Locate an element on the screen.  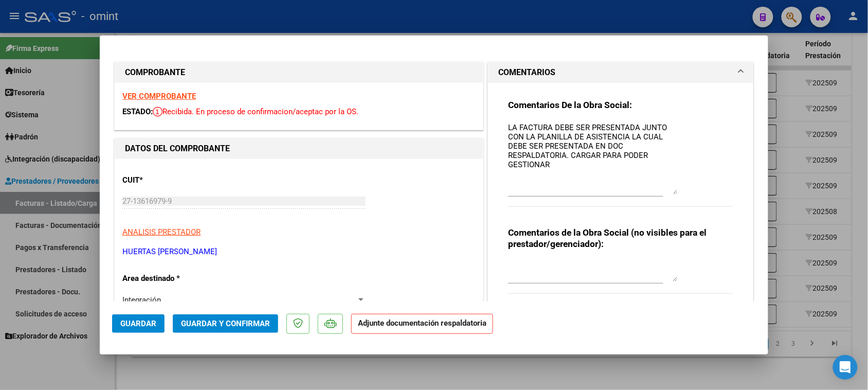
button: Guardar is located at coordinates (138, 323).